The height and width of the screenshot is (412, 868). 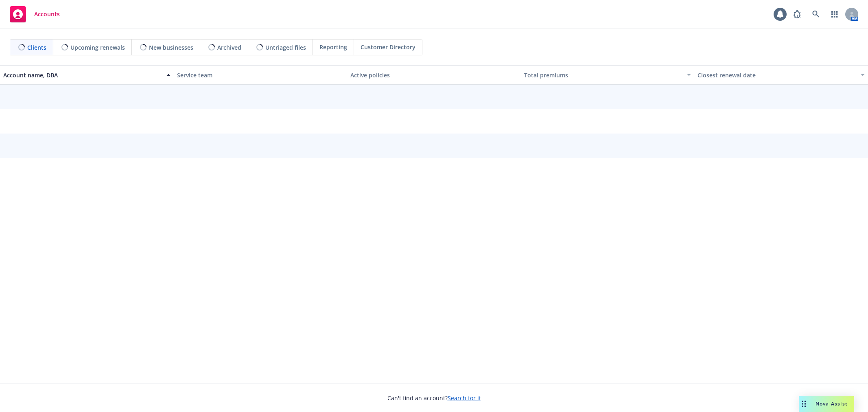 What do you see at coordinates (434, 74) in the screenshot?
I see `button: Active policies` at bounding box center [434, 74].